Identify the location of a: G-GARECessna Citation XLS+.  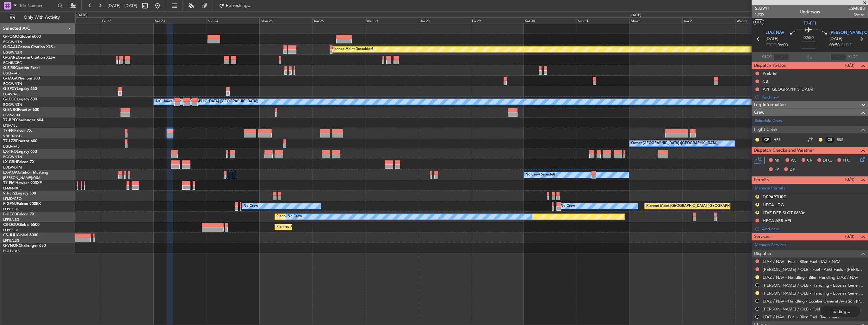
(29, 57).